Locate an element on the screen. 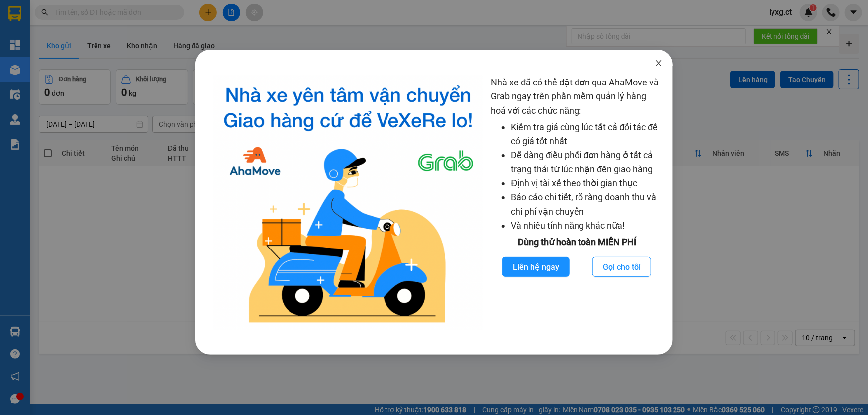 The width and height of the screenshot is (868, 415). button: Gọi cho tôi is located at coordinates (622, 267).